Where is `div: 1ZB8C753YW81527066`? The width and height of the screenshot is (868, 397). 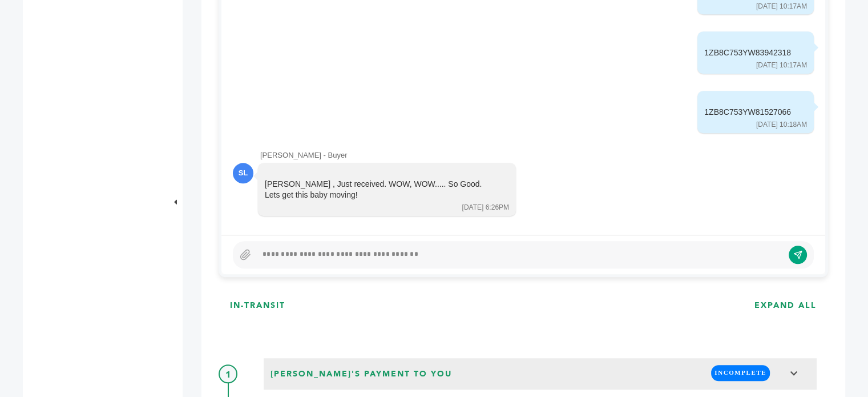
div: 1ZB8C753YW81527066 is located at coordinates (747, 113).